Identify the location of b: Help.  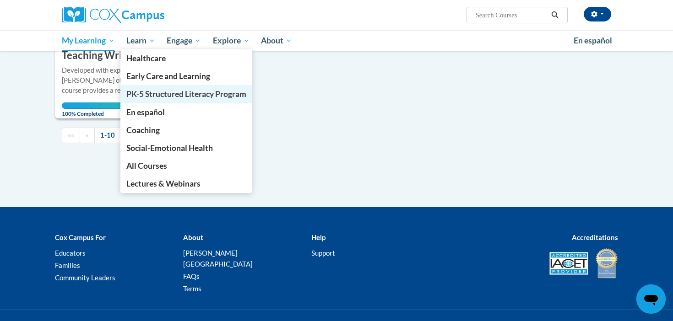
(318, 238).